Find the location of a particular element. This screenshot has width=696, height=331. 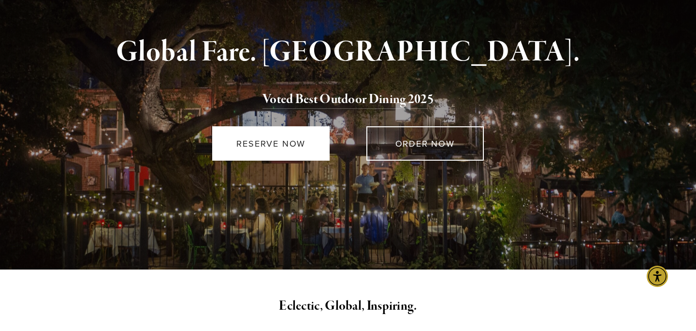

h2: Eclectic, Global, Inspiring. is located at coordinates (348, 306).